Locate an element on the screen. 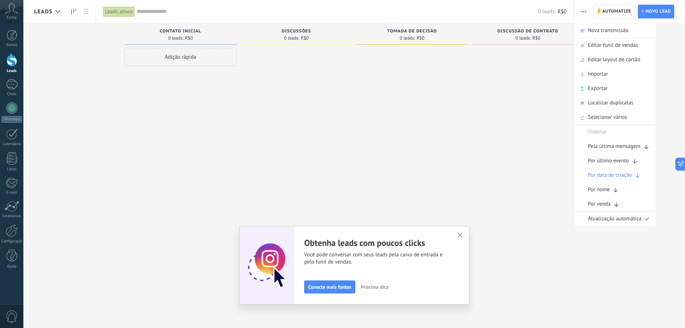  span: Ordenar is located at coordinates (598, 132).